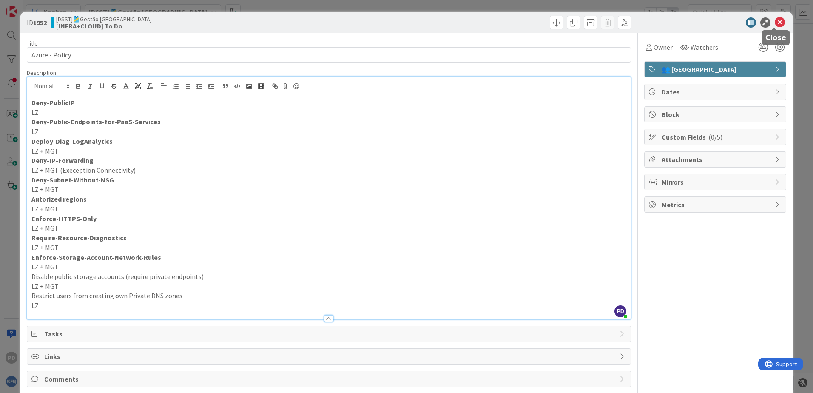 The height and width of the screenshot is (393, 813). Describe the element at coordinates (96, 257) in the screenshot. I see `strong: Enforce-Storage-Account-Network-Rules` at that location.